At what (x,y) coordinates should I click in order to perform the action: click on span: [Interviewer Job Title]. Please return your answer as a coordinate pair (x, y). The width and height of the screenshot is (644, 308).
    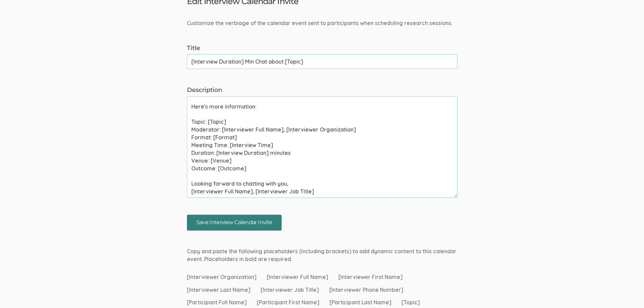
    Looking at the image, I should click on (290, 290).